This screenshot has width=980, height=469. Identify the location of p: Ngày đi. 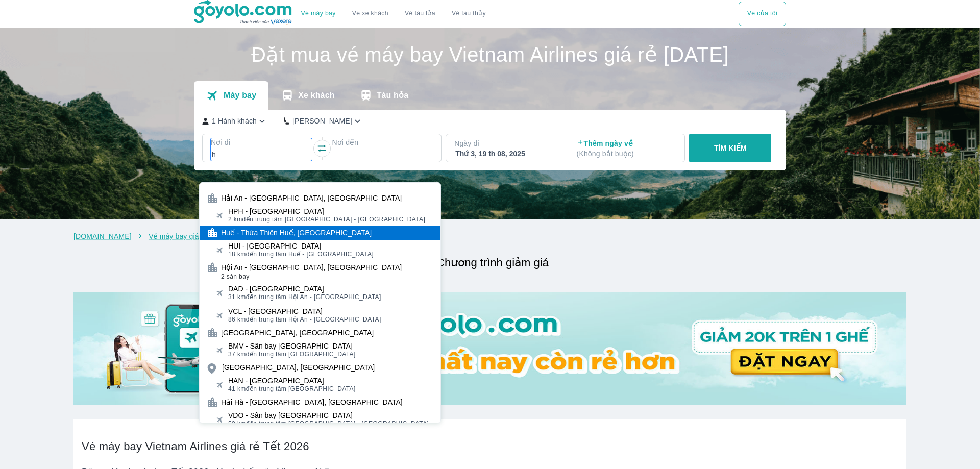
(505, 144).